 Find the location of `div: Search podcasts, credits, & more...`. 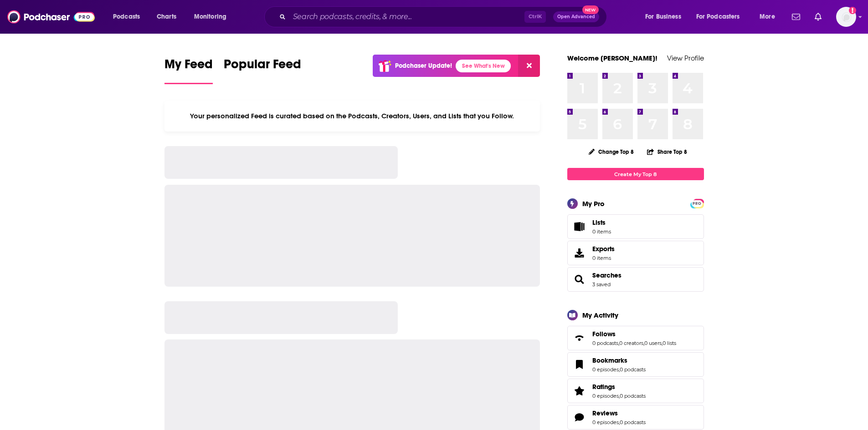

div: Search podcasts, credits, & more... is located at coordinates (444, 17).